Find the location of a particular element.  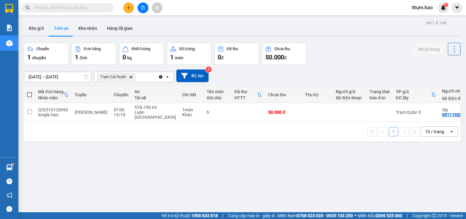

sup: 3 is located at coordinates (209, 69).